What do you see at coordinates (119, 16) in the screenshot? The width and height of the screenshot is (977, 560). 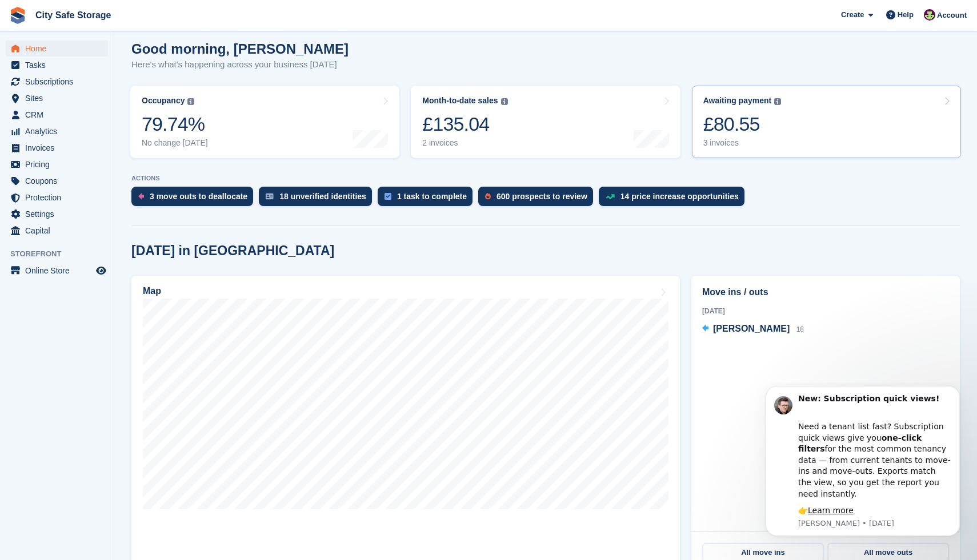 I see `b: New: Subscription quick views!` at bounding box center [119, 16].